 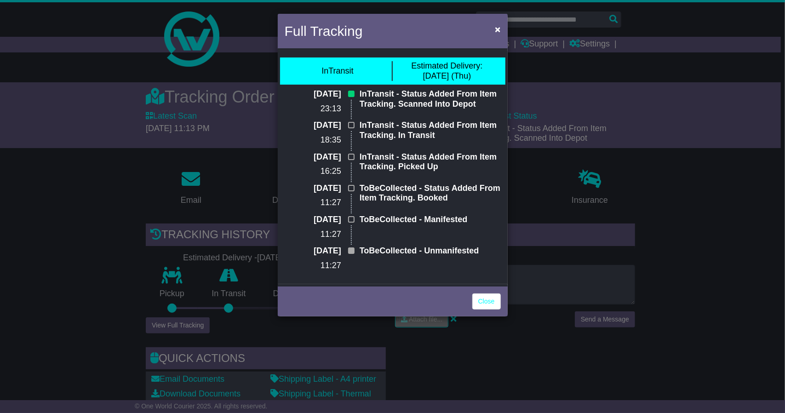 I want to click on p: InTransit - Status Added From Item Tracking. Picked Up, so click(x=430, y=162).